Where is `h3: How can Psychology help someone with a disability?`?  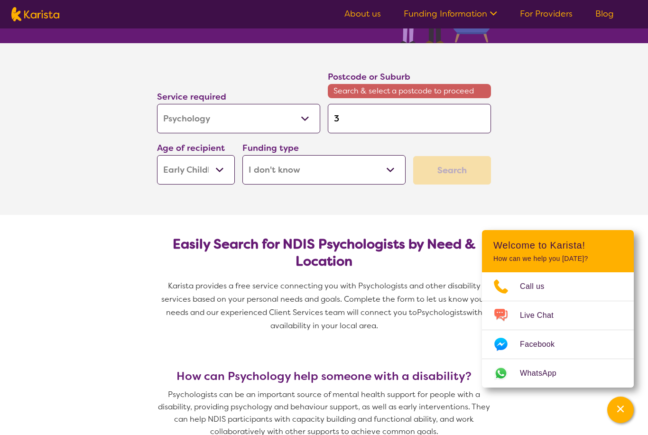 h3: How can Psychology help someone with a disability? is located at coordinates (324, 376).